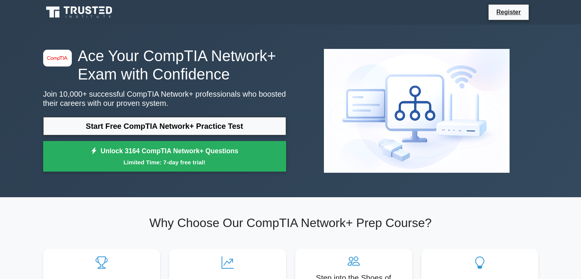 The width and height of the screenshot is (581, 279). Describe the element at coordinates (165, 126) in the screenshot. I see `a: Start Free CompTIA Network+ Practice Test` at that location.